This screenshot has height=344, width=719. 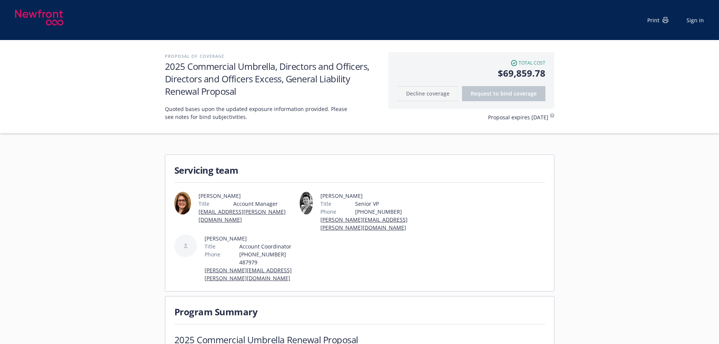 What do you see at coordinates (695, 20) in the screenshot?
I see `span: Sign in` at bounding box center [695, 20].